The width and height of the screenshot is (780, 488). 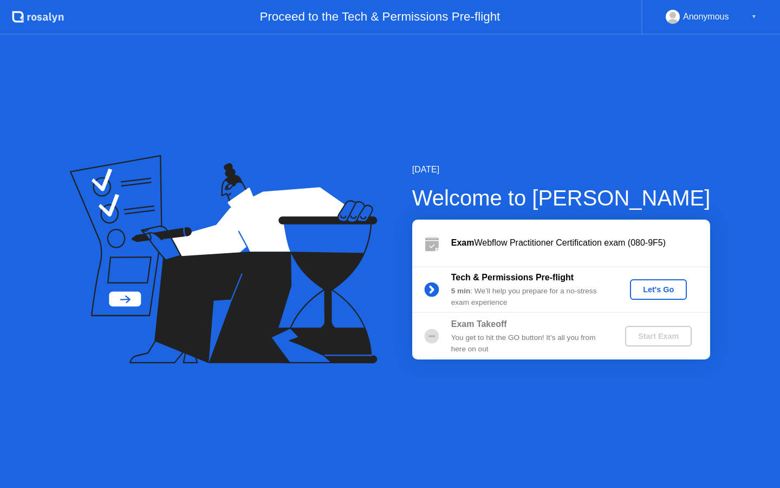 What do you see at coordinates (463, 242) in the screenshot?
I see `b: Exam` at bounding box center [463, 242].